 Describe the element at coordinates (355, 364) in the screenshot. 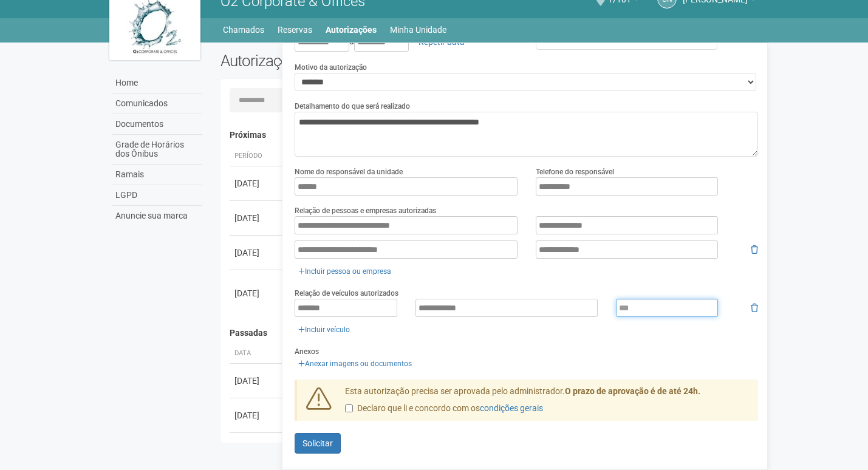

I see `a: Anexar imagens ou documentos` at that location.